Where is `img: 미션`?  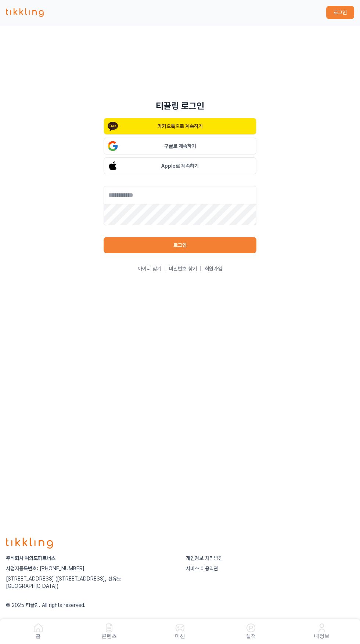 img: 미션 is located at coordinates (180, 628).